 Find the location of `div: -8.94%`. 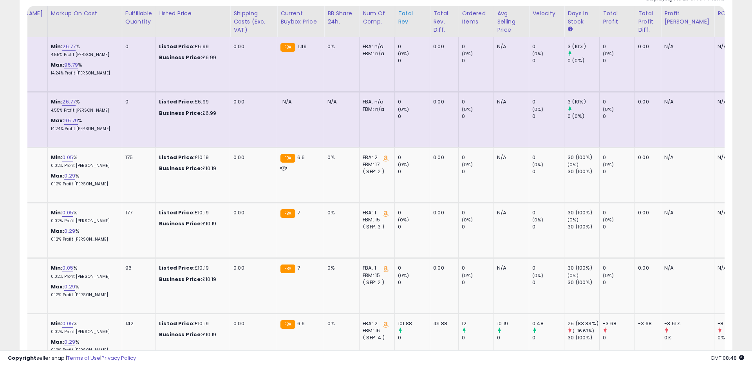

div: -8.94% is located at coordinates (733, 324).